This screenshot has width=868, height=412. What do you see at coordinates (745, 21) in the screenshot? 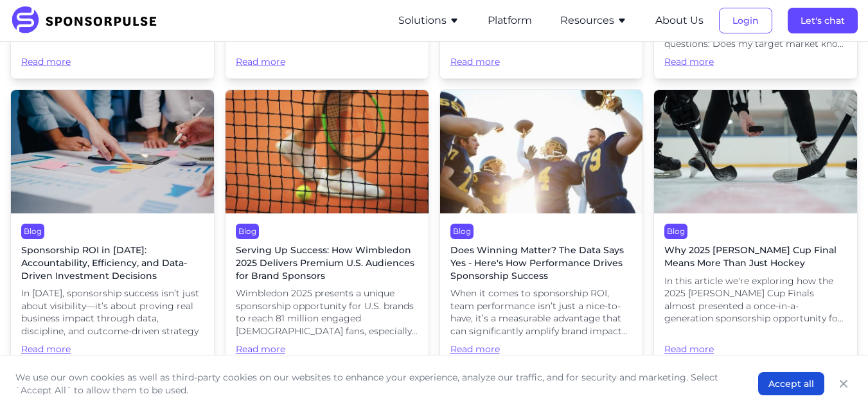
I see `button: Login` at bounding box center [745, 21].